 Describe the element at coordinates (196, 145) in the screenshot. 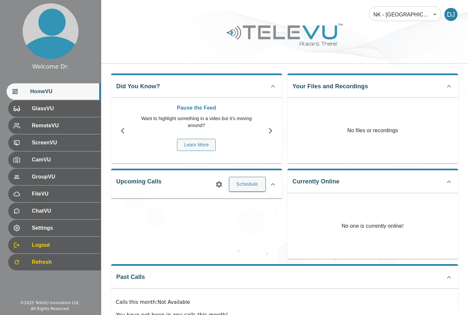

I see `button: Learn More` at that location.